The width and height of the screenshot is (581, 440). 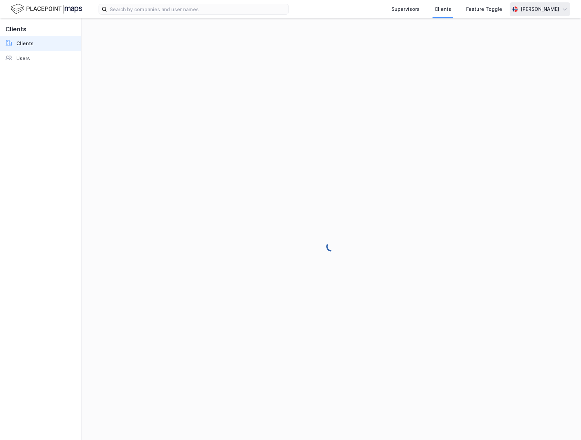 What do you see at coordinates (23, 58) in the screenshot?
I see `div: Users` at bounding box center [23, 58].